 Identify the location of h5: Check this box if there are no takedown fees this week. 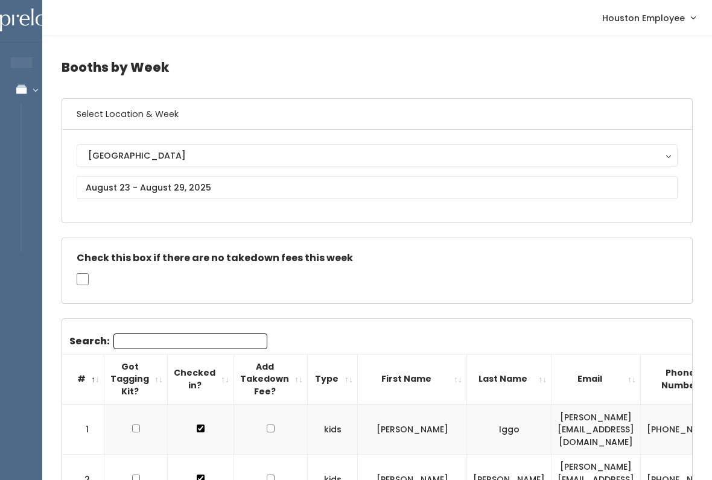
(377, 258).